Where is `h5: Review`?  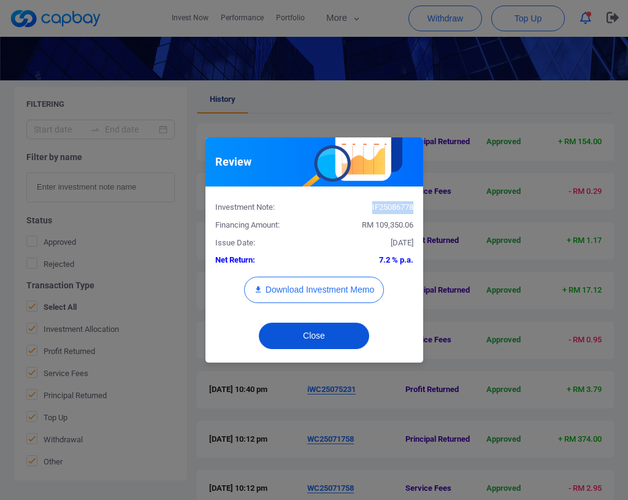 h5: Review is located at coordinates (233, 162).